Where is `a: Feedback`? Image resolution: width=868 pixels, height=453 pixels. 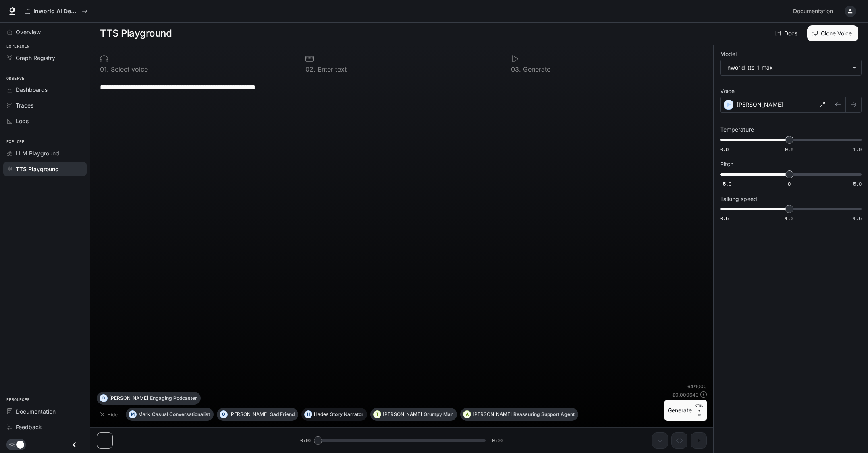 a: Feedback is located at coordinates (45, 427).